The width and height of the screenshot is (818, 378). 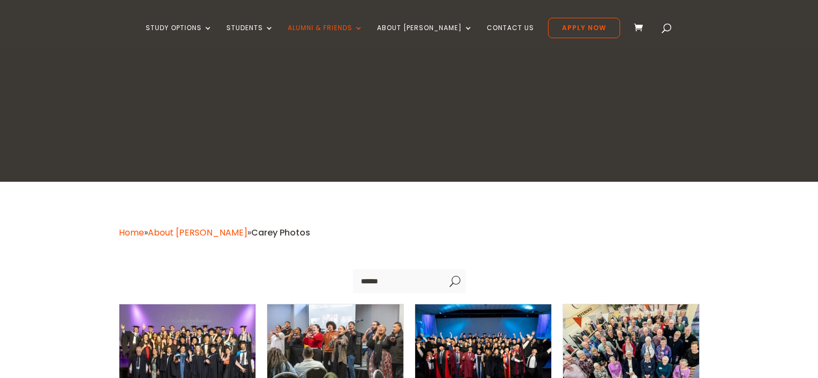 I want to click on a: Alumni & Friends, so click(x=325, y=37).